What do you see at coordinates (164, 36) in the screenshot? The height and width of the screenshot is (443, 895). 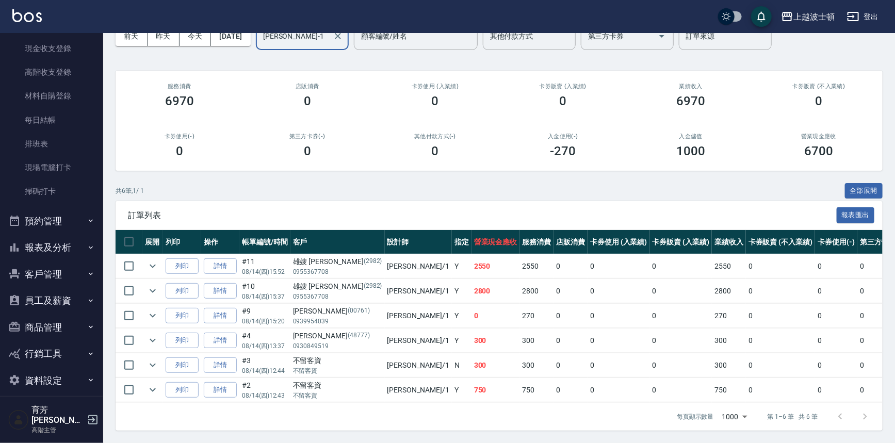 I see `button: 昨天` at bounding box center [164, 36].